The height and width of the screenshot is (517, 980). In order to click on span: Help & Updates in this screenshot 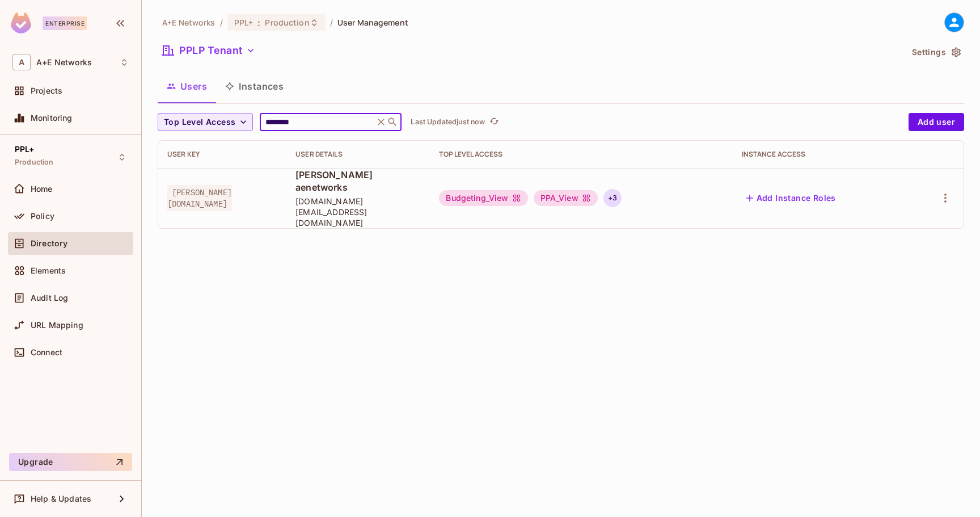, I will do `click(60, 498)`.